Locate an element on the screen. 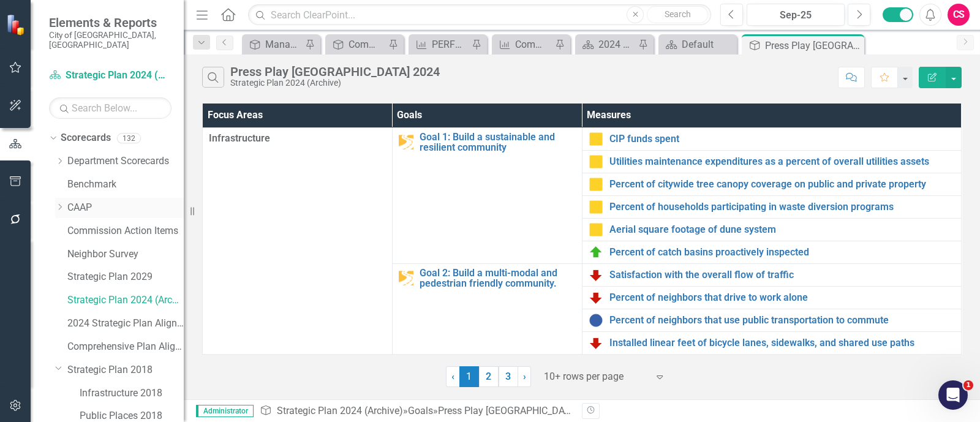 This screenshot has height=422, width=980. span: Elements & Reports is located at coordinates (110, 23).